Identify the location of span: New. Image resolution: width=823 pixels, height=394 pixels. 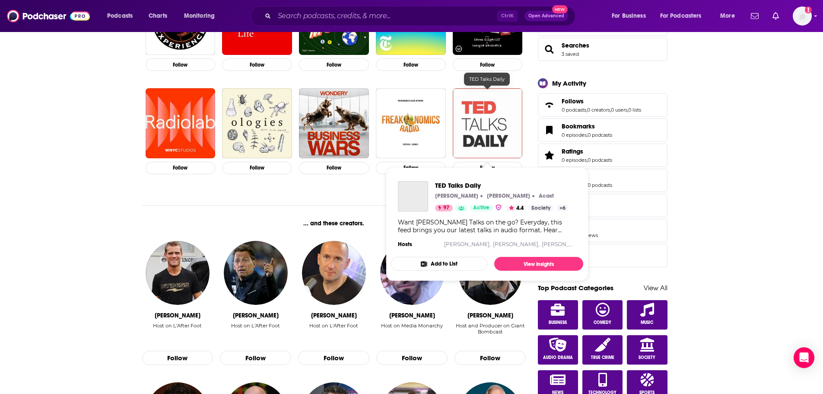
(560, 9).